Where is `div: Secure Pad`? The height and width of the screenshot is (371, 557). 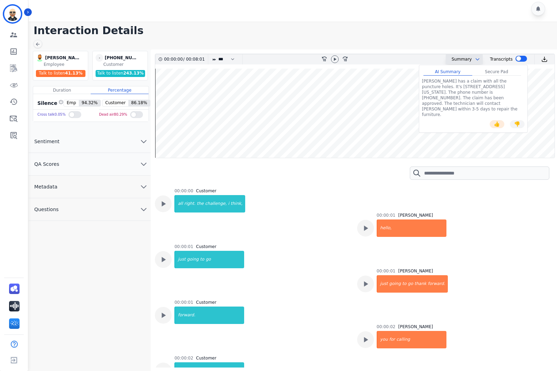 div: Secure Pad is located at coordinates (496, 72).